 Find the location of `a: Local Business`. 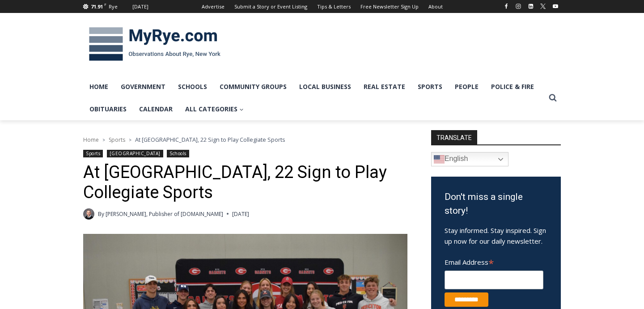

a: Local Business is located at coordinates (325, 86).